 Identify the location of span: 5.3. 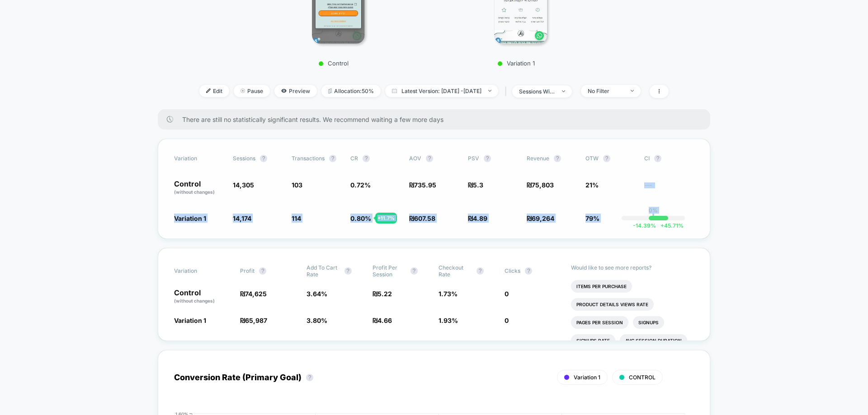
(478, 185).